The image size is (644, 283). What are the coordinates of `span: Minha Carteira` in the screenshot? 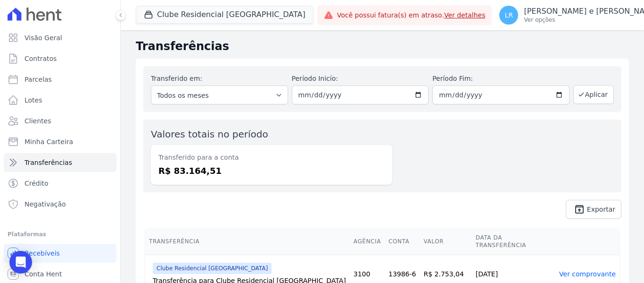 It's located at (49, 142).